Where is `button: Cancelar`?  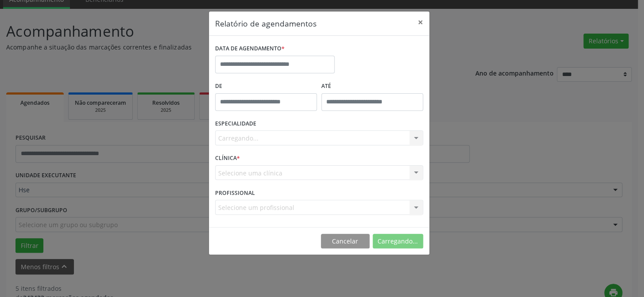
button: Cancelar is located at coordinates (345, 242).